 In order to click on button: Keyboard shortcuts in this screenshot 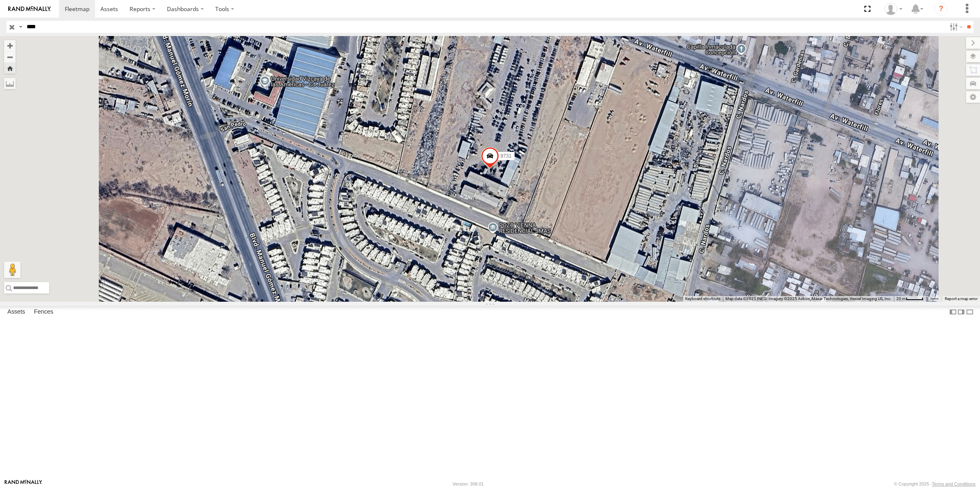, I will do `click(703, 299)`.